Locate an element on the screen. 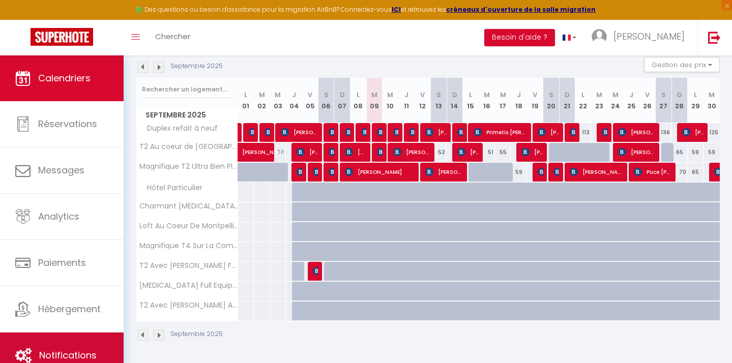 This screenshot has height=363, width=732. th: 10 is located at coordinates (391, 100).